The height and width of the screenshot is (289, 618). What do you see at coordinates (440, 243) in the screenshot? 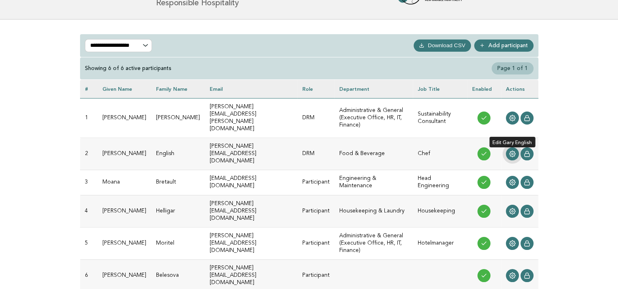
I see `td: Hotelmanager` at bounding box center [440, 243].